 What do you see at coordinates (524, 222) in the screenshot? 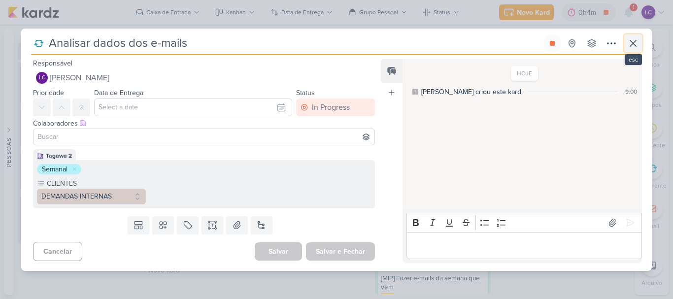
I see `div: Editor toolbar` at bounding box center [524, 222].